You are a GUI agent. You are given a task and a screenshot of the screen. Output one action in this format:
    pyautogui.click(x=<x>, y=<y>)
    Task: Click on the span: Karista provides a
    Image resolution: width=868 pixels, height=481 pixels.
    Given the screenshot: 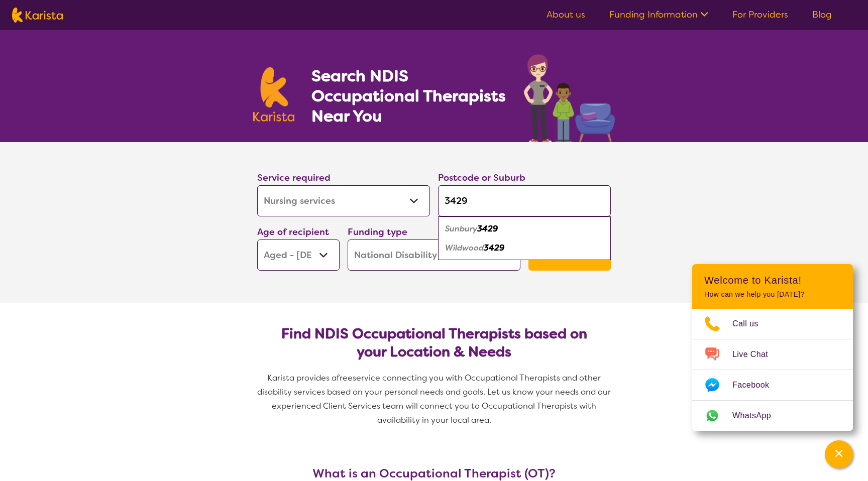 What is the action you would take?
    pyautogui.click(x=302, y=378)
    